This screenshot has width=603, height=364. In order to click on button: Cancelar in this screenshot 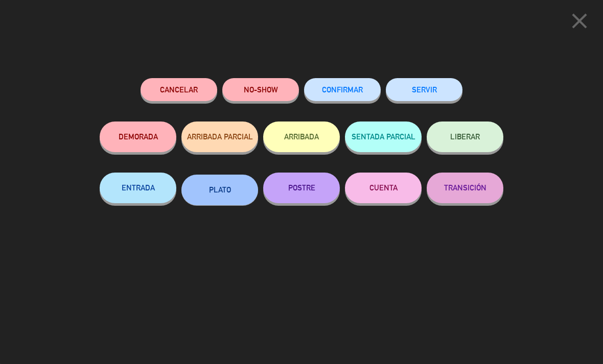, I will do `click(179, 89)`.